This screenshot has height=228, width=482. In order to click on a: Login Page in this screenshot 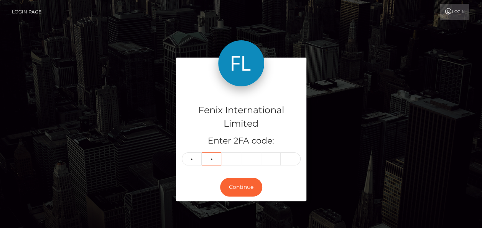, I will do `click(26, 12)`.